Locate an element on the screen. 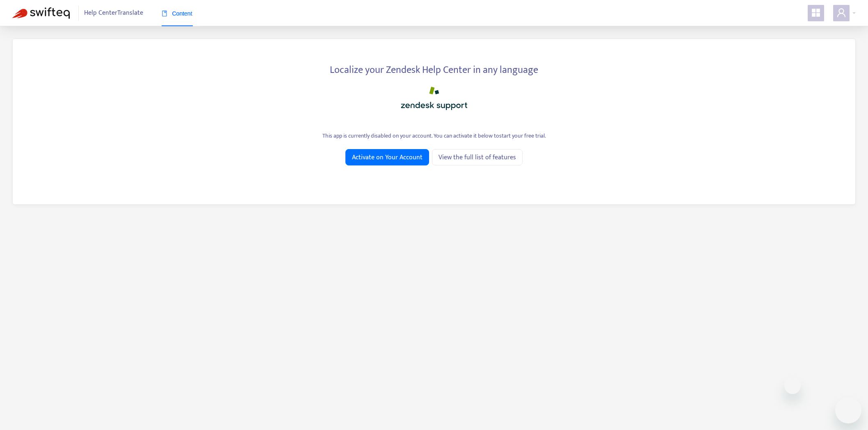 The width and height of the screenshot is (868, 430). span: user is located at coordinates (841, 13).